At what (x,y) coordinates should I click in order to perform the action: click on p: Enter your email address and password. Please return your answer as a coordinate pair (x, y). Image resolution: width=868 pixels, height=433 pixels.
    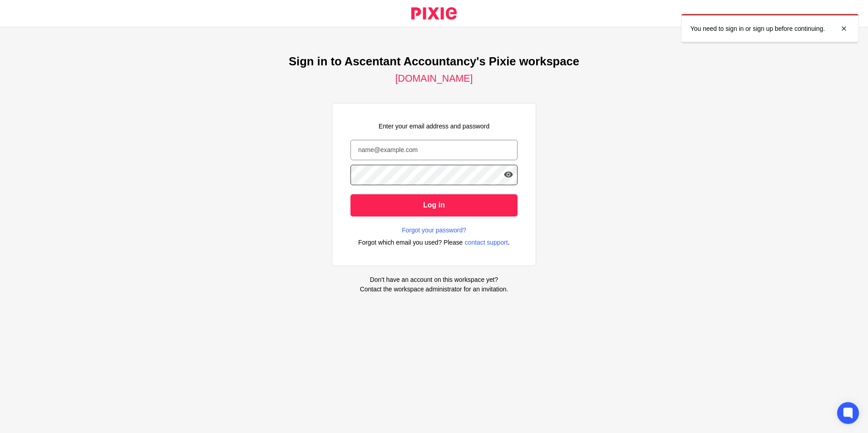
    Looking at the image, I should click on (434, 126).